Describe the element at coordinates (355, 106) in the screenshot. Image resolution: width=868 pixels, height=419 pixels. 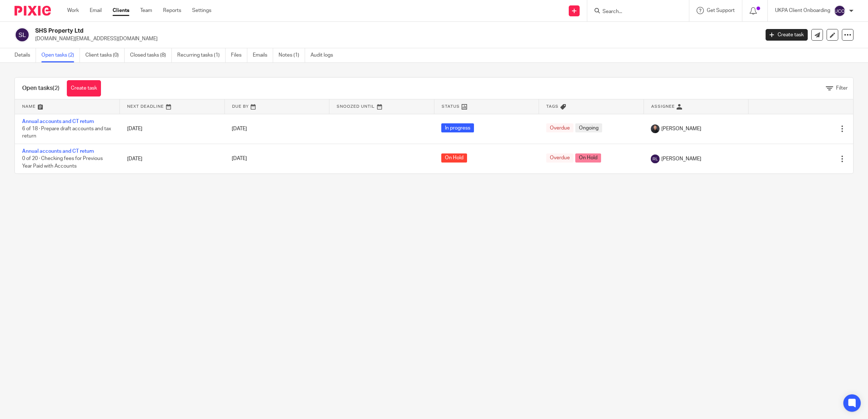
I see `span: Snoozed Until` at that location.